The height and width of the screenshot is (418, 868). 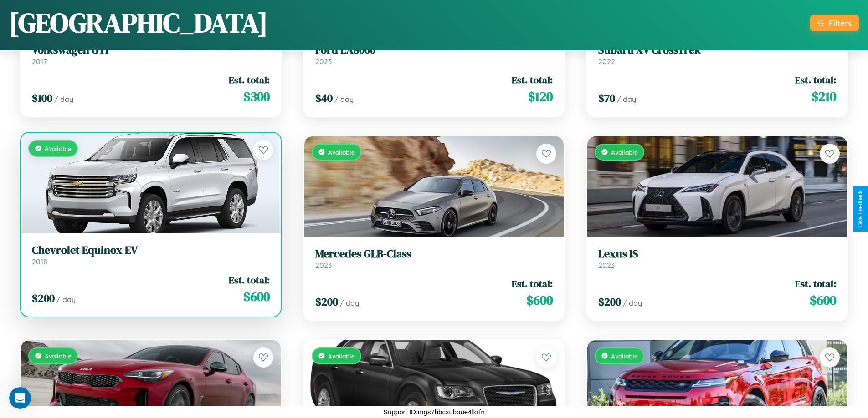 I want to click on h3: Ford LA8000, so click(x=434, y=50).